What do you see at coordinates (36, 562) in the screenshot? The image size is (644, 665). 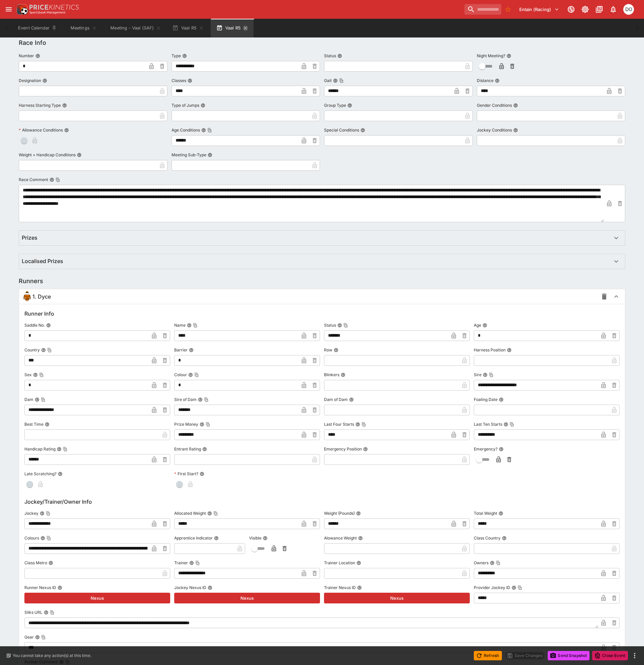 I see `p: Class Metro` at bounding box center [36, 562].